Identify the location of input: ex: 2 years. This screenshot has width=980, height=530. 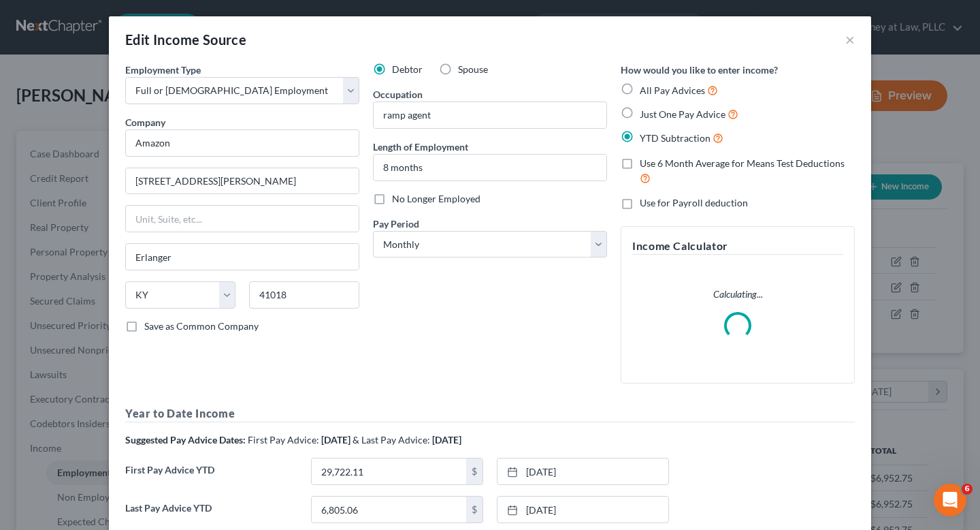
(490, 168).